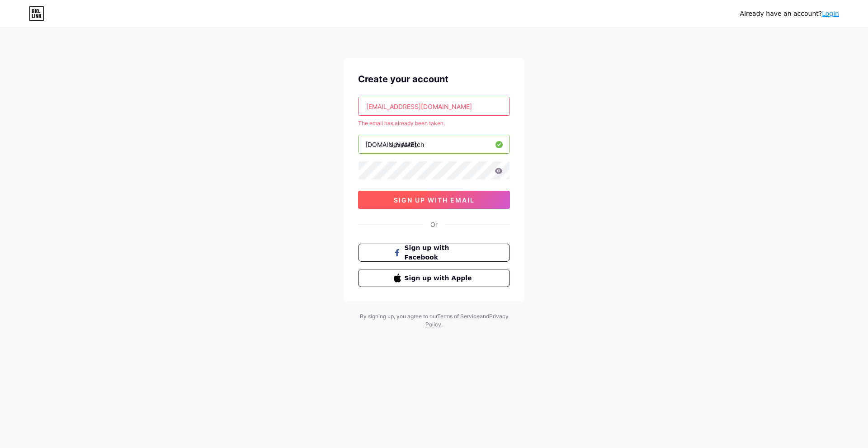 The width and height of the screenshot is (868, 448). Describe the element at coordinates (434, 200) in the screenshot. I see `span: sign up with email` at that location.